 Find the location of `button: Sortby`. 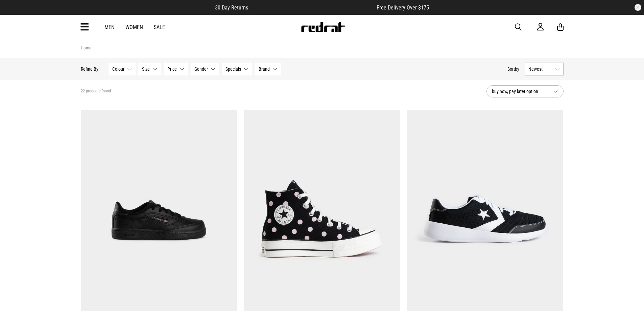

button: Sortby is located at coordinates (514, 69).